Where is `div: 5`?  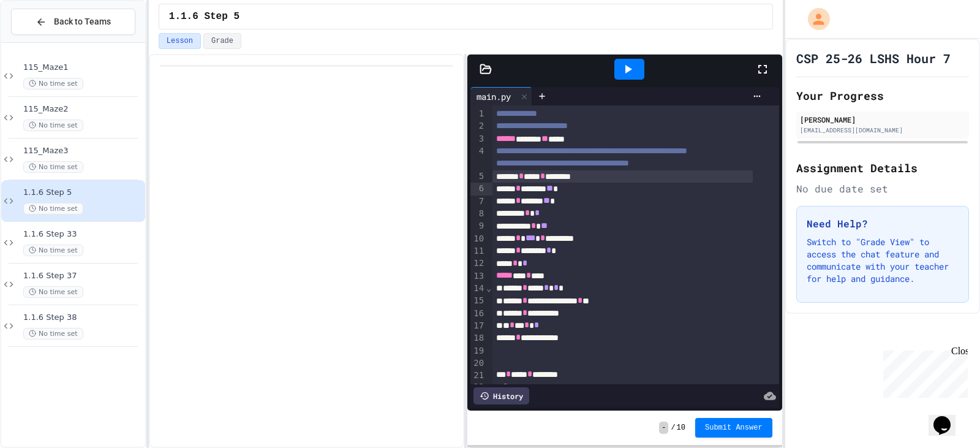 div: 5 is located at coordinates (478, 176).